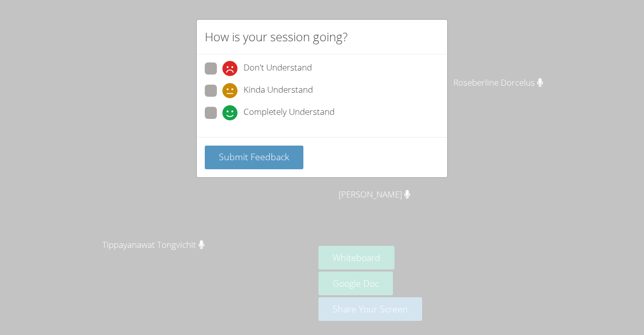 The width and height of the screenshot is (644, 335). Describe the element at coordinates (276, 37) in the screenshot. I see `h2: How is your session going?` at that location.